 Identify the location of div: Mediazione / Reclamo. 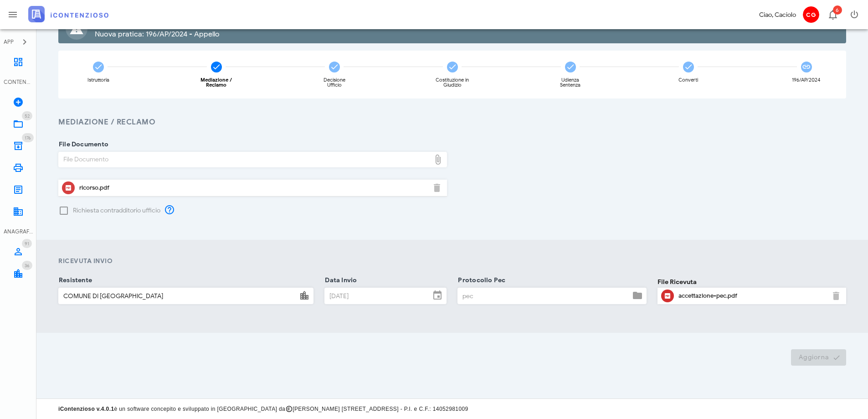
(216, 83).